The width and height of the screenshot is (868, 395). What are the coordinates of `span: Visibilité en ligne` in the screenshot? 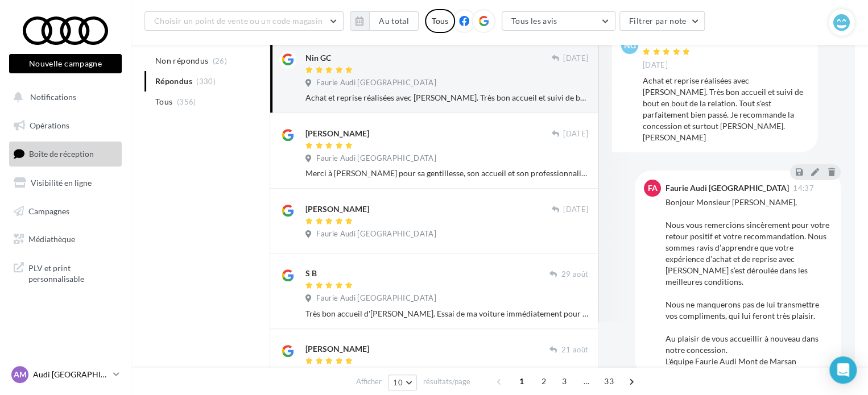 It's located at (61, 183).